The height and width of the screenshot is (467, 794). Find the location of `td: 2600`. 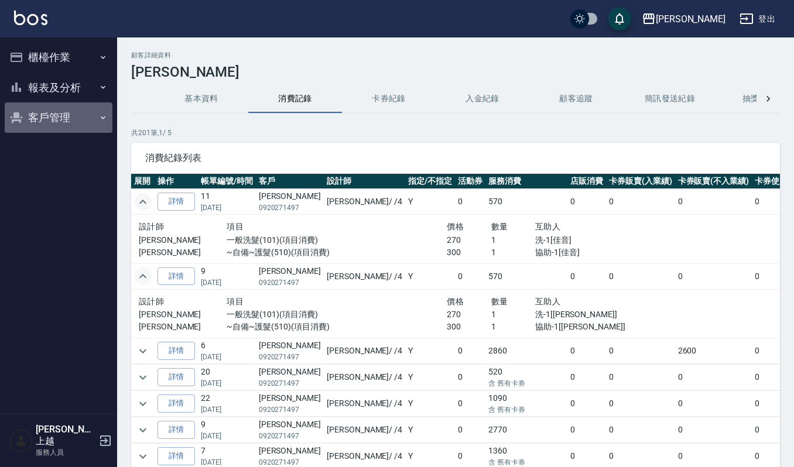

td: 2600 is located at coordinates (714, 351).